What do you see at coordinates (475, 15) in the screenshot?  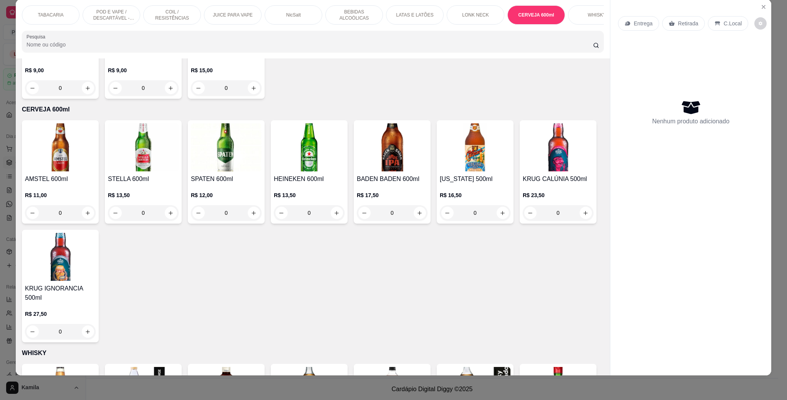 I see `p: LONK NECK` at bounding box center [475, 15].